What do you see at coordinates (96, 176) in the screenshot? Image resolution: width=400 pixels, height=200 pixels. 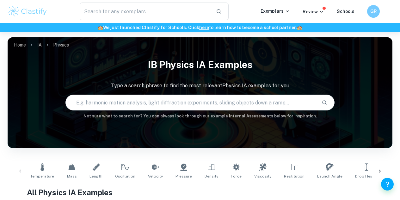 I see `span: Length` at bounding box center [96, 176].